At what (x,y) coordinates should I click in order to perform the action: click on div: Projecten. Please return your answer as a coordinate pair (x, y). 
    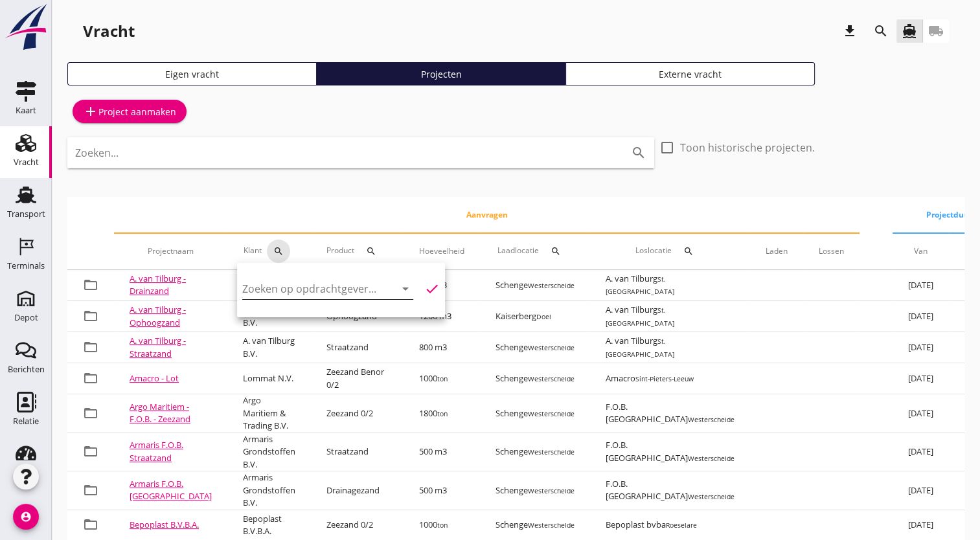
    Looking at the image, I should click on (441, 74).